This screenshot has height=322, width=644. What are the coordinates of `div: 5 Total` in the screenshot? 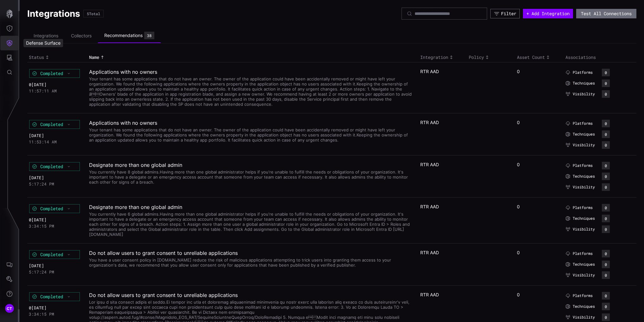 It's located at (94, 13).